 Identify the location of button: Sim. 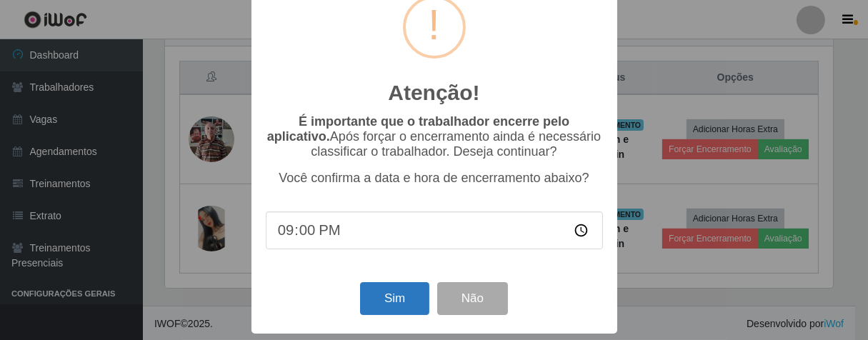
(394, 299).